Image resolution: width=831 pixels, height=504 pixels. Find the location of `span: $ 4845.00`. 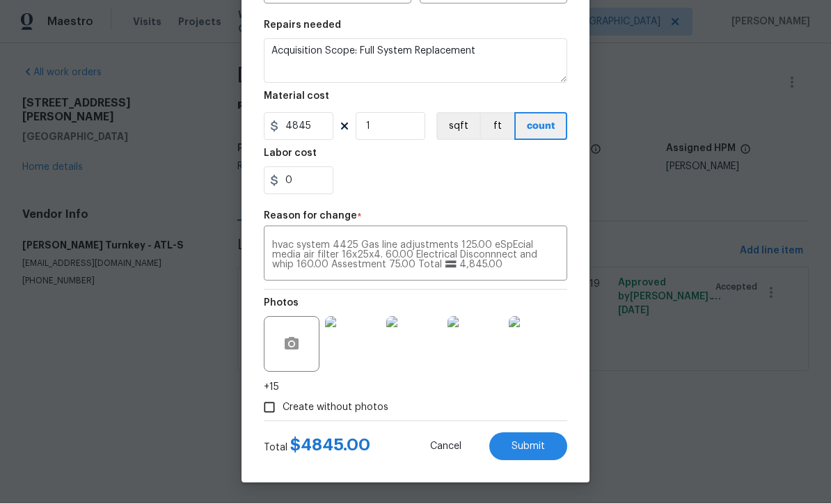

span: $ 4845.00 is located at coordinates (330, 445).